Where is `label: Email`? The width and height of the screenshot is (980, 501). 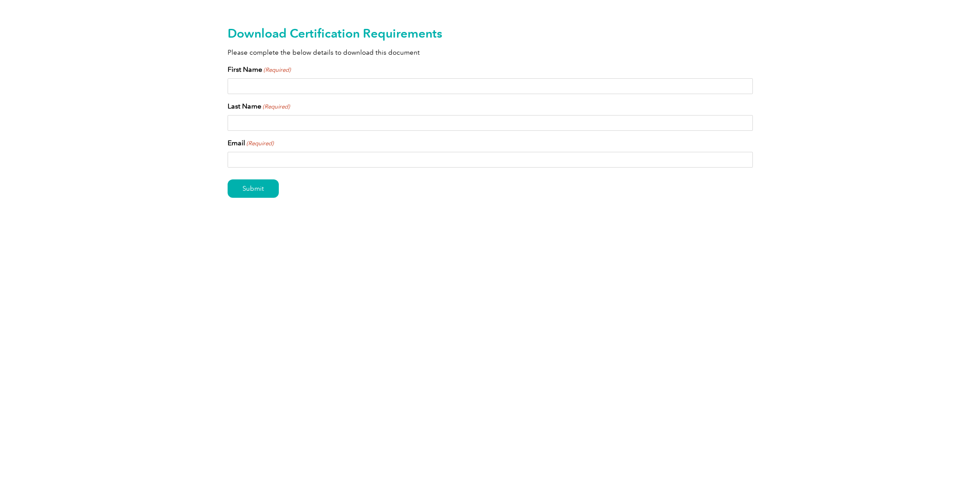 label: Email is located at coordinates (250, 143).